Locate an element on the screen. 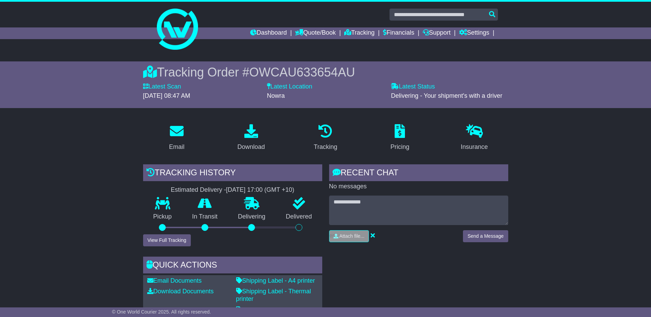 This screenshot has width=651, height=317. a: Pricing is located at coordinates (400, 138).